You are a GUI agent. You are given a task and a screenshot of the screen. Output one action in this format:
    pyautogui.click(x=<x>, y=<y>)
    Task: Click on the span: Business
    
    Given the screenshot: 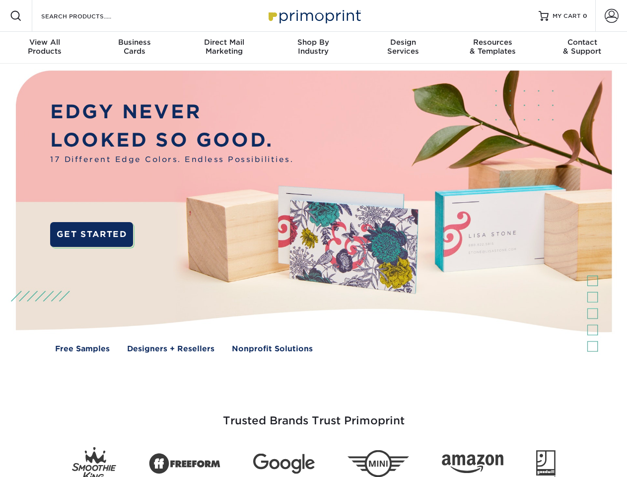 What is the action you would take?
    pyautogui.click(x=134, y=42)
    